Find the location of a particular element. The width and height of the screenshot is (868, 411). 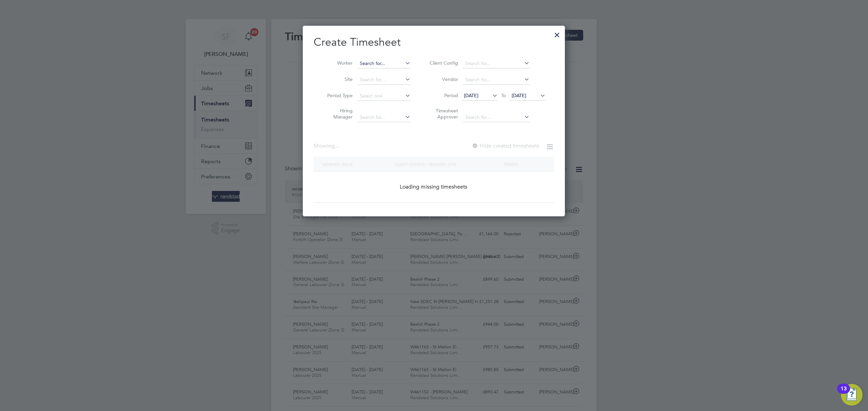

label: Site is located at coordinates (337, 79).